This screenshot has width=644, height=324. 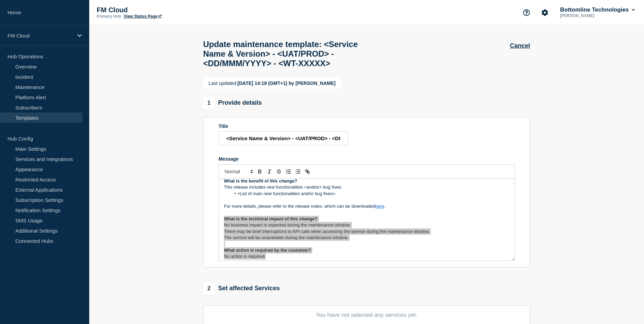 What do you see at coordinates (279, 172) in the screenshot?
I see `button: Toggle strikethrough text` at bounding box center [279, 172].